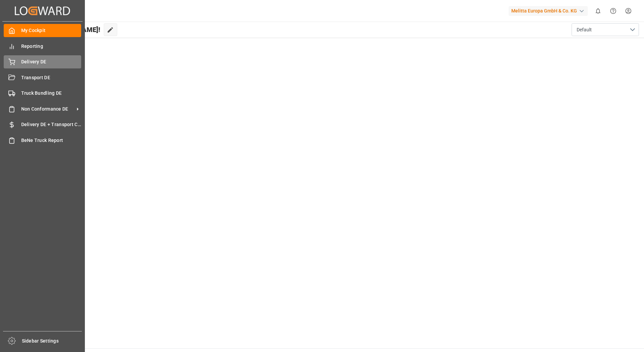  What do you see at coordinates (52, 341) in the screenshot?
I see `span: Sidebar Settings` at bounding box center [52, 341].